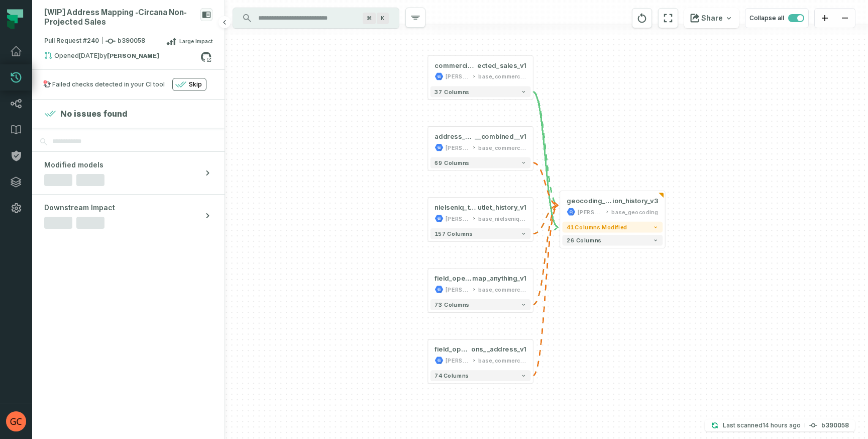 The image size is (868, 439). I want to click on span: Modified models, so click(74, 165).